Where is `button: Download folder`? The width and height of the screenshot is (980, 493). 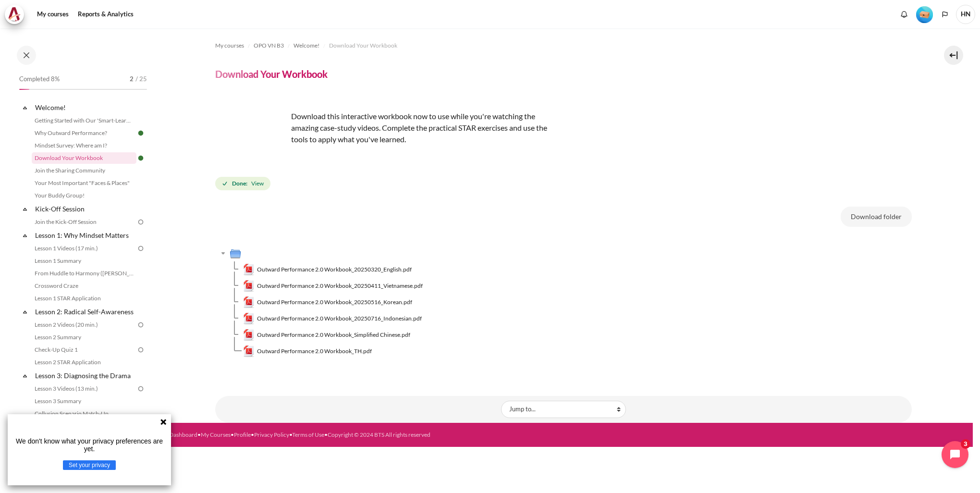
button: Download folder is located at coordinates (876, 217).